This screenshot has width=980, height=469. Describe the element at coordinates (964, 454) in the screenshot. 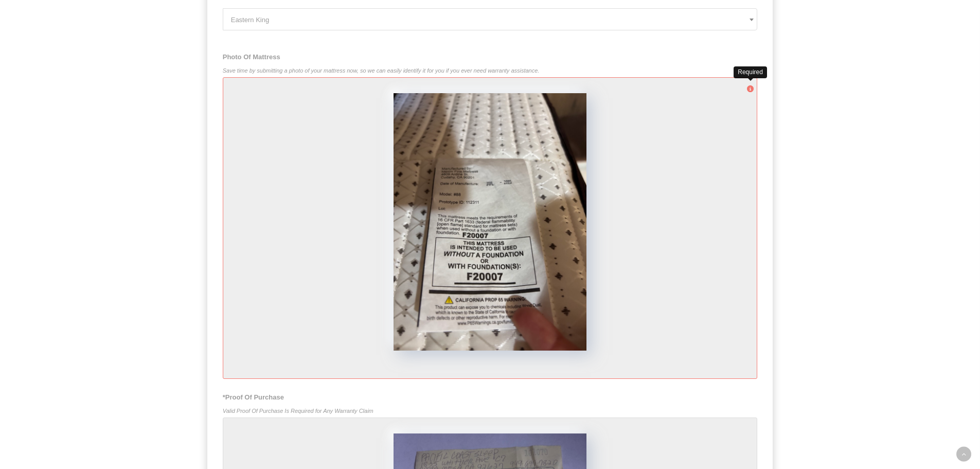

I see `a: Back to top` at that location.